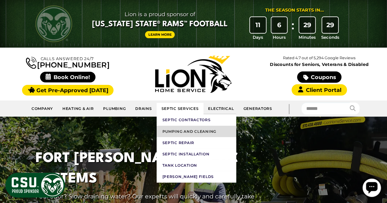 The image size is (387, 203). I want to click on p: Rated 4.7 out of 5,294 Google Reviews, so click(319, 58).